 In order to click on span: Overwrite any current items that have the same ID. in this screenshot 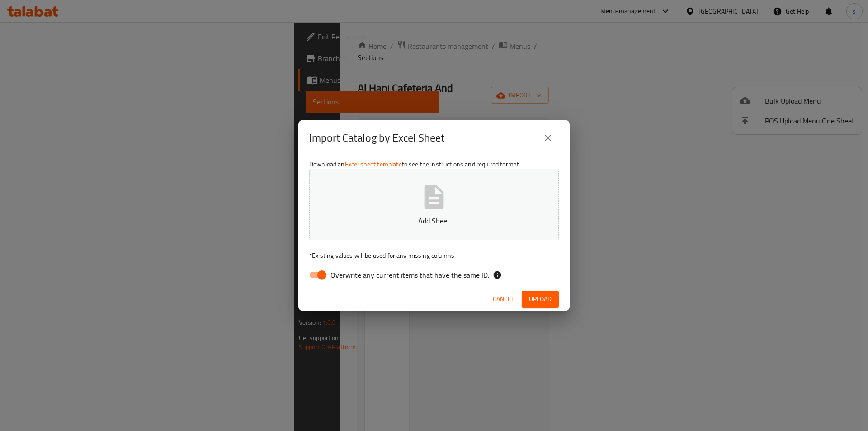, I will do `click(410, 275)`.